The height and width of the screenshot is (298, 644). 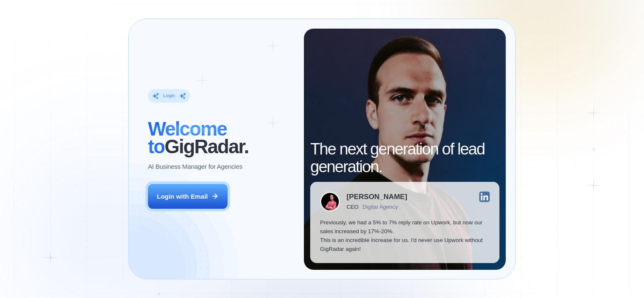 What do you see at coordinates (169, 96) in the screenshot?
I see `div: Login` at bounding box center [169, 96].